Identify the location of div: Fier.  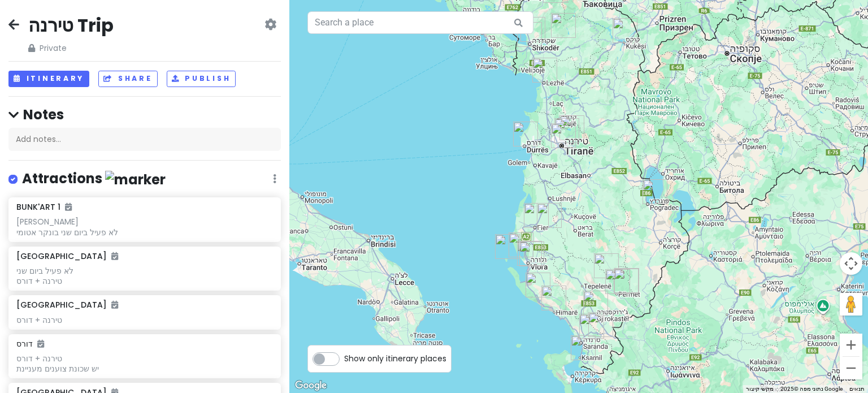
(536, 216).